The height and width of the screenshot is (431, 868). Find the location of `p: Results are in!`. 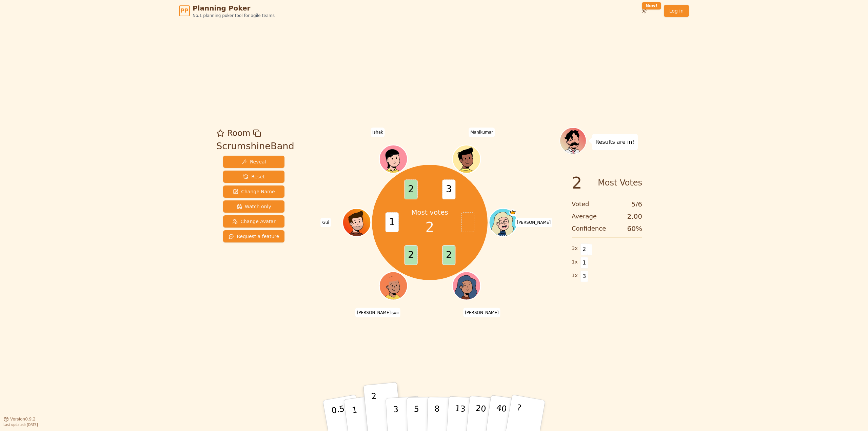

p: Results are in! is located at coordinates (614, 142).